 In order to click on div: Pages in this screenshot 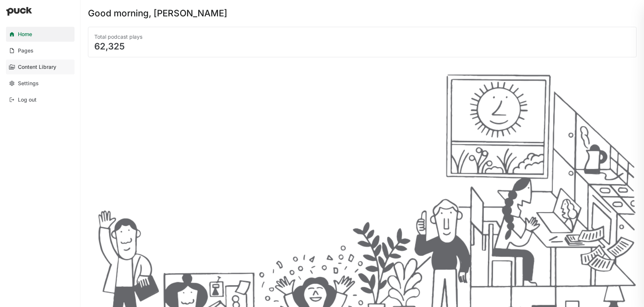, I will do `click(26, 51)`.